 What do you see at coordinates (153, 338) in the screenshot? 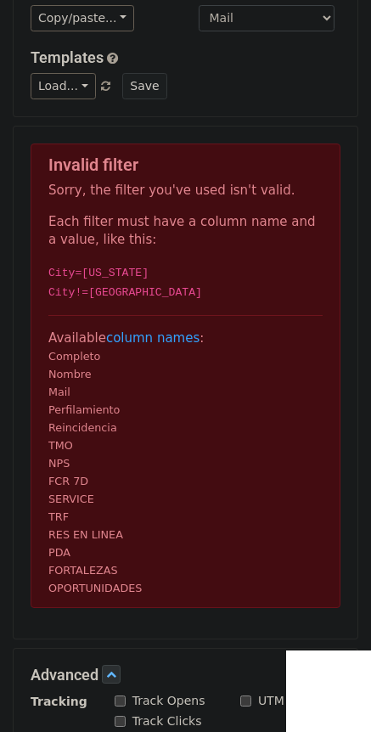
I see `a: column names` at bounding box center [153, 338].